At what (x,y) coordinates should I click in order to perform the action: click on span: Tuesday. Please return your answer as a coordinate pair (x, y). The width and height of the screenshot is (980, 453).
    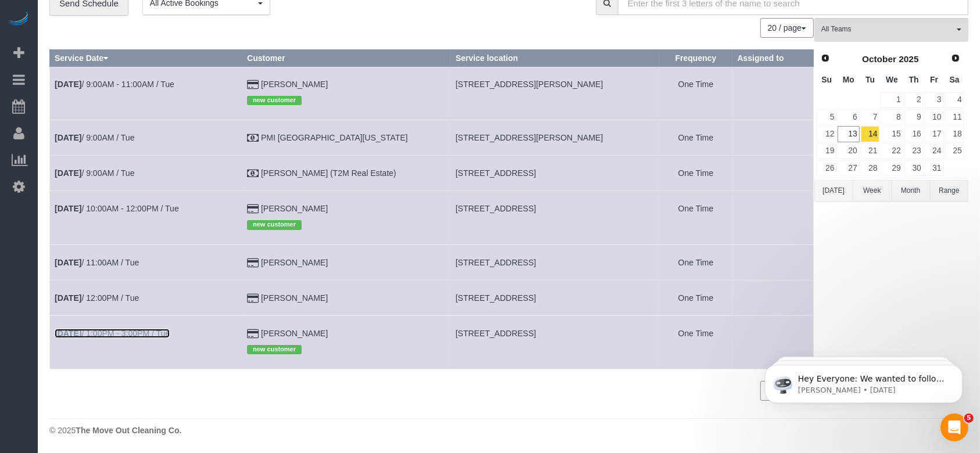
    Looking at the image, I should click on (870, 79).